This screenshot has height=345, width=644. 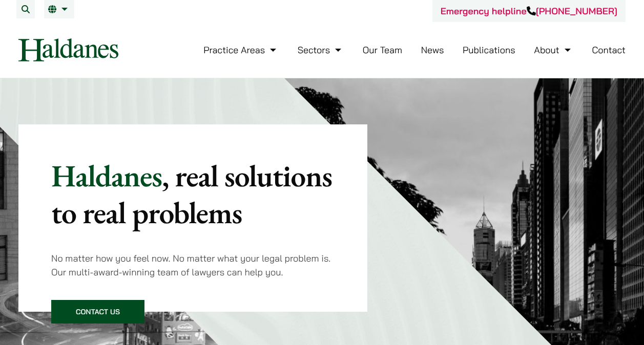 What do you see at coordinates (489, 50) in the screenshot?
I see `a: Publications` at bounding box center [489, 50].